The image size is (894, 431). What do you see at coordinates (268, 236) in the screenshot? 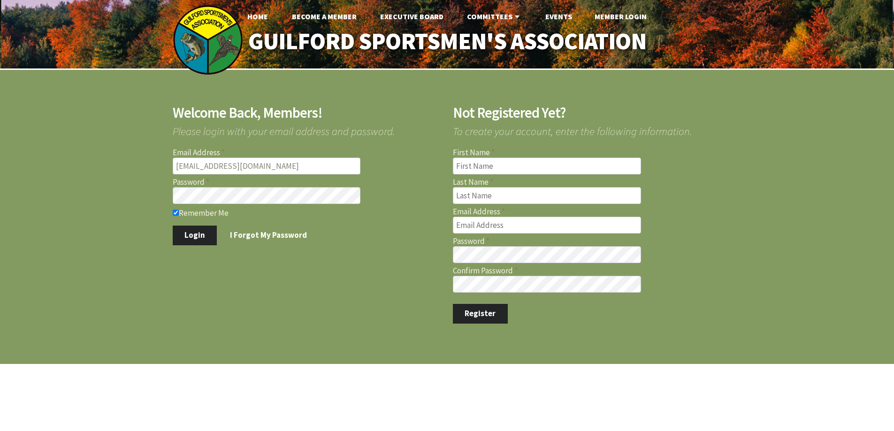
I see `a: I Forgot My Password` at bounding box center [268, 236].